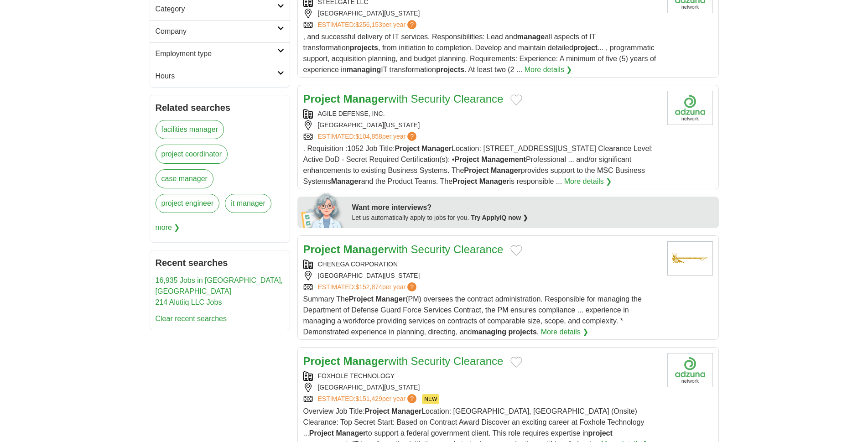 The height and width of the screenshot is (442, 868). Describe the element at coordinates (368, 24) in the screenshot. I see `a: ESTIMATED:$256,153per year?` at that location.